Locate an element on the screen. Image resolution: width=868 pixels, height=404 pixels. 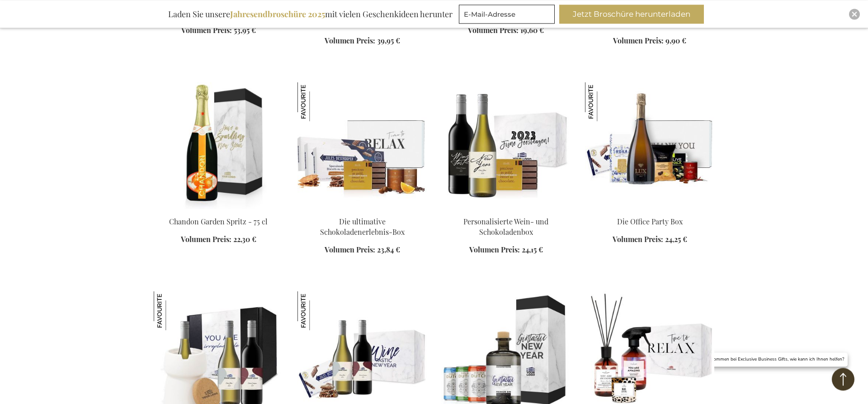
span: 53,95 € is located at coordinates (244, 30).